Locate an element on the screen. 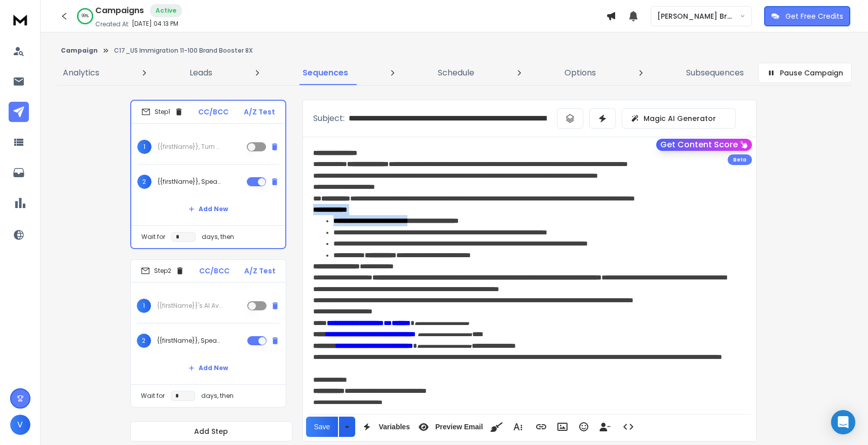 Image resolution: width=868 pixels, height=445 pixels. a: Options is located at coordinates (580, 73).